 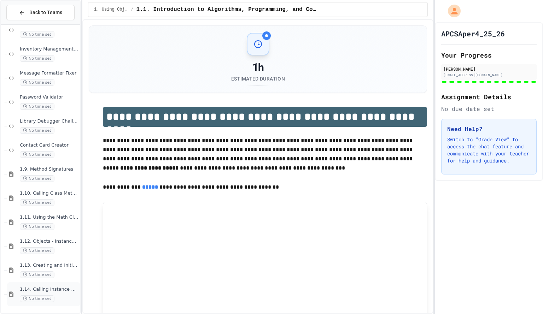 I want to click on span: 1.14. Calling Instance Methods, so click(x=49, y=290).